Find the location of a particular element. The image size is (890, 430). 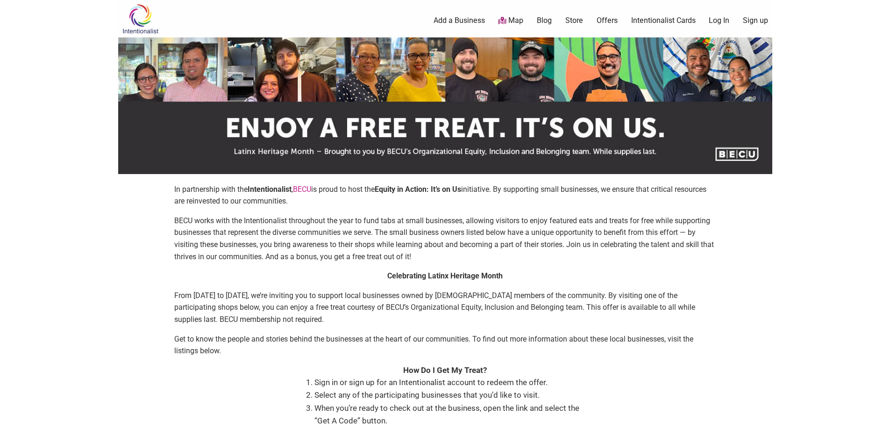

a: BECU is located at coordinates (302, 189).